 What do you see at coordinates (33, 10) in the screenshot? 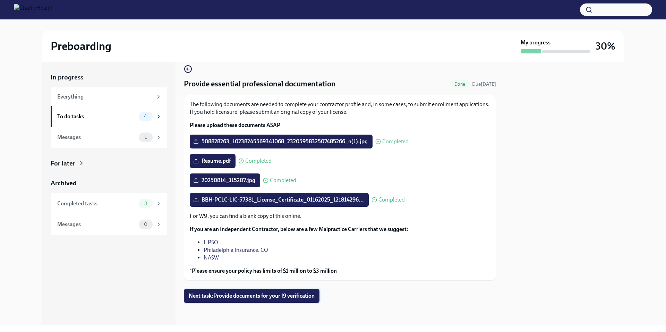
I see `img: CharlieHealth` at bounding box center [33, 10].